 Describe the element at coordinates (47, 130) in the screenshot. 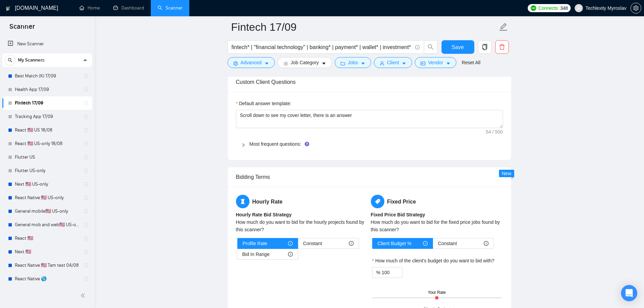

I see `a: React 🇺🇸 US 18/08` at that location.